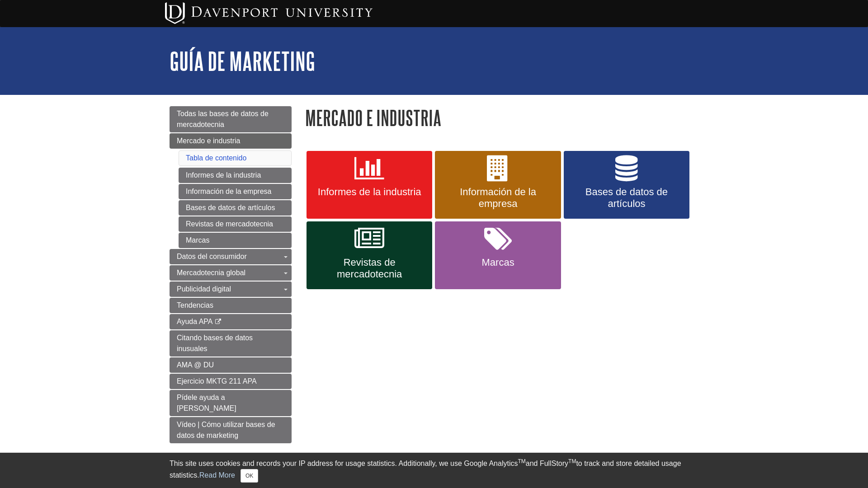 The height and width of the screenshot is (488, 868). What do you see at coordinates (231, 257) in the screenshot?
I see `a: Datos del consumidor` at bounding box center [231, 257].